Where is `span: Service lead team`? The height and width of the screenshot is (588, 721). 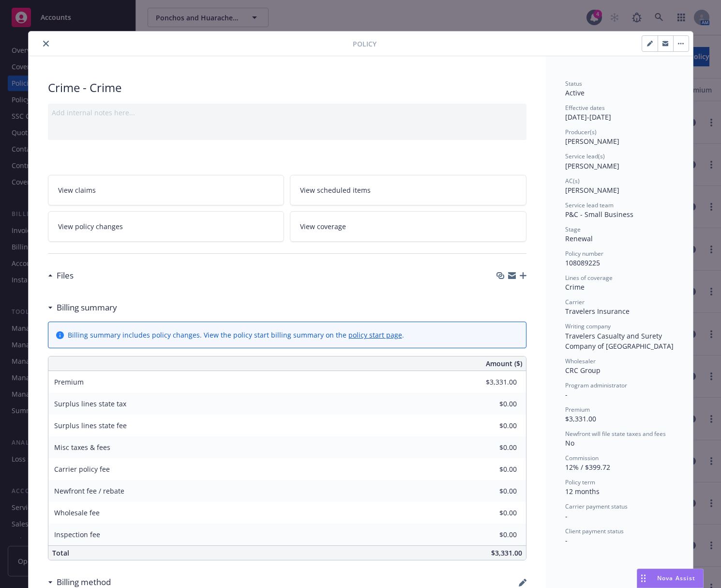 span: Service lead team is located at coordinates (589, 205).